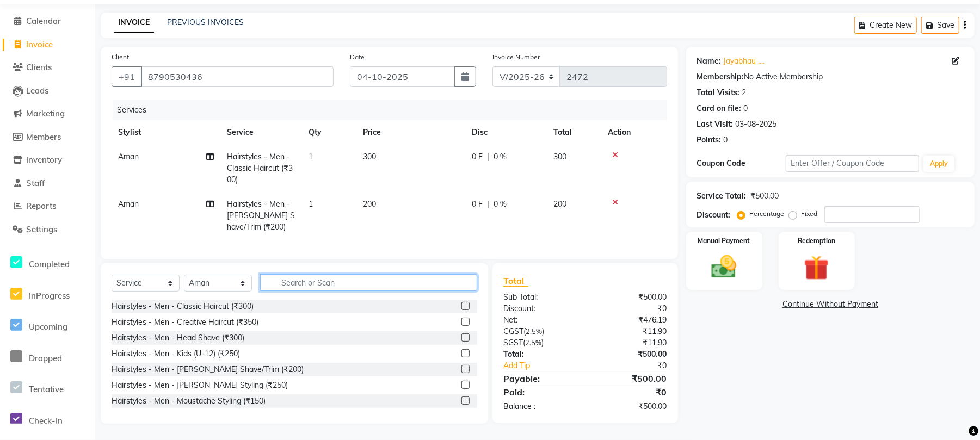 This screenshot has width=980, height=440. I want to click on span: Marketing, so click(45, 113).